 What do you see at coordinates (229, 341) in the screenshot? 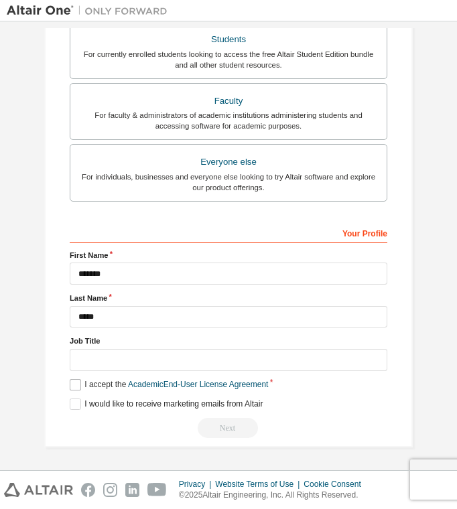
I see `label: Job Title` at bounding box center [229, 341].